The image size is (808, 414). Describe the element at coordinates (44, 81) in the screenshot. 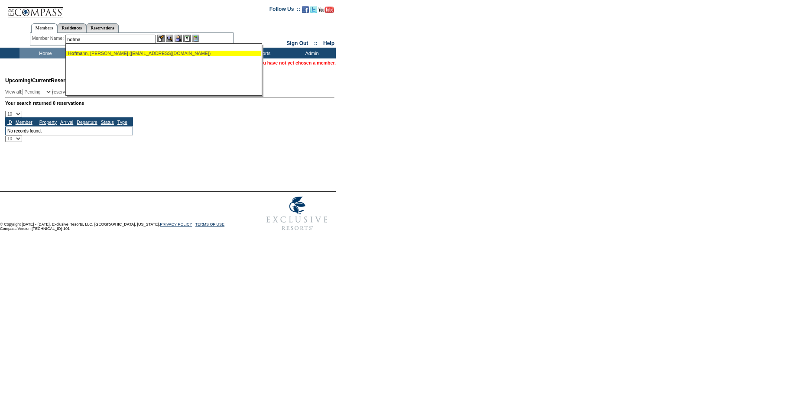

I see `span: Reservations` at that location.